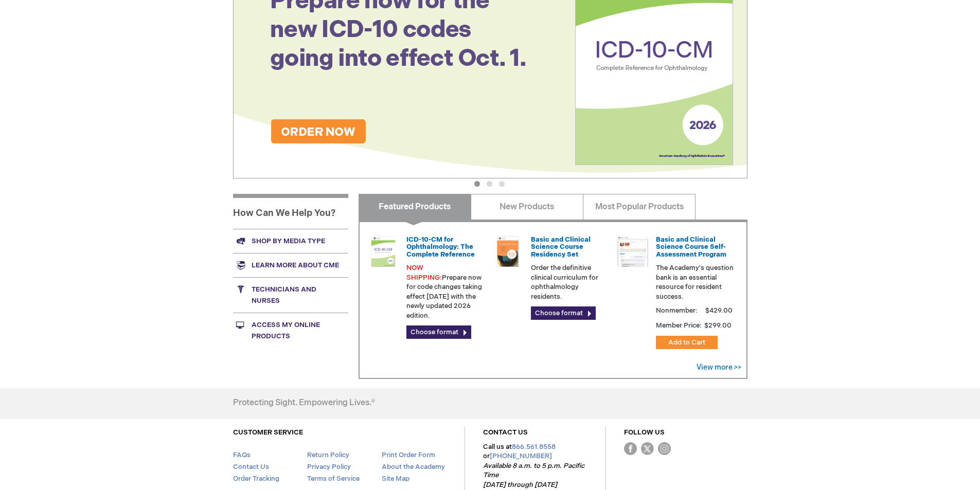 This screenshot has width=980, height=490. I want to click on button: 3 of 3, so click(501, 183).